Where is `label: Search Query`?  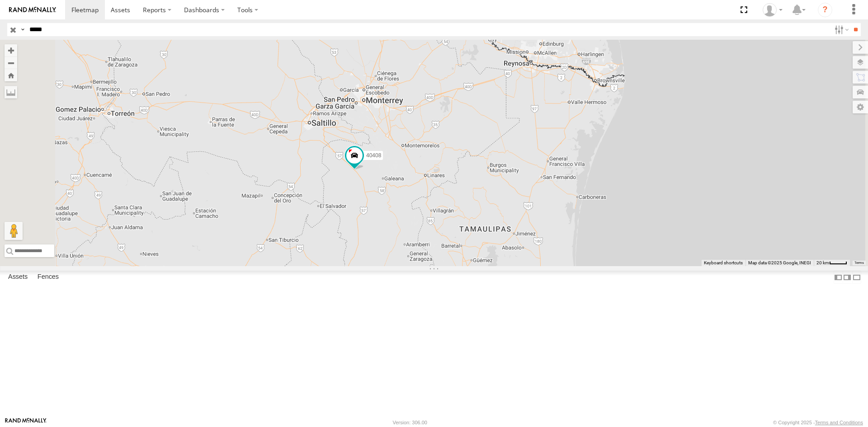 label: Search Query is located at coordinates (22, 29).